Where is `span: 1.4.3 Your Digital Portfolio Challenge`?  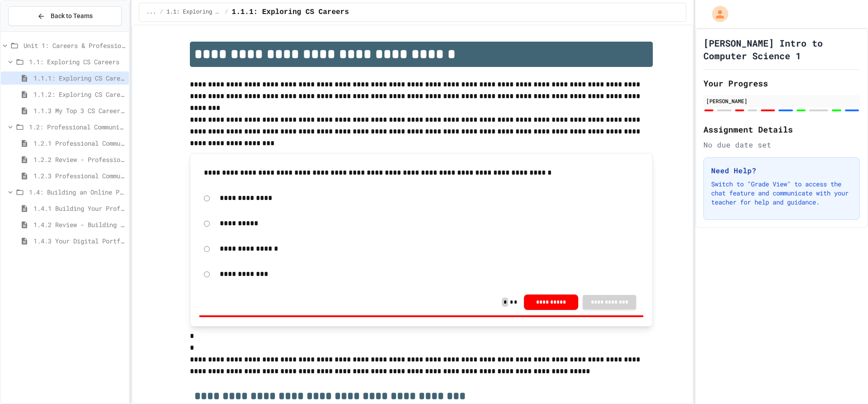 span: 1.4.3 Your Digital Portfolio Challenge is located at coordinates (79, 241).